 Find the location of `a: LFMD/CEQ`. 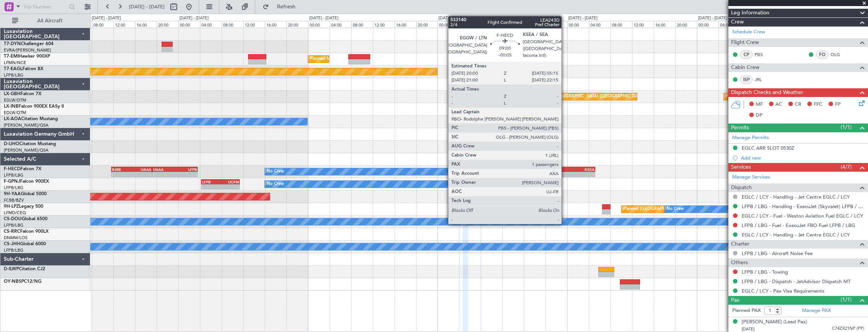

a: LFMD/CEQ is located at coordinates (15, 213).